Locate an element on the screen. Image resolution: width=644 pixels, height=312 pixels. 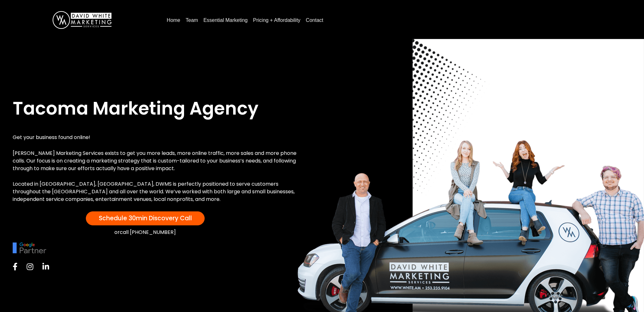
span: Tacoma Marketing Agency is located at coordinates (135, 108).